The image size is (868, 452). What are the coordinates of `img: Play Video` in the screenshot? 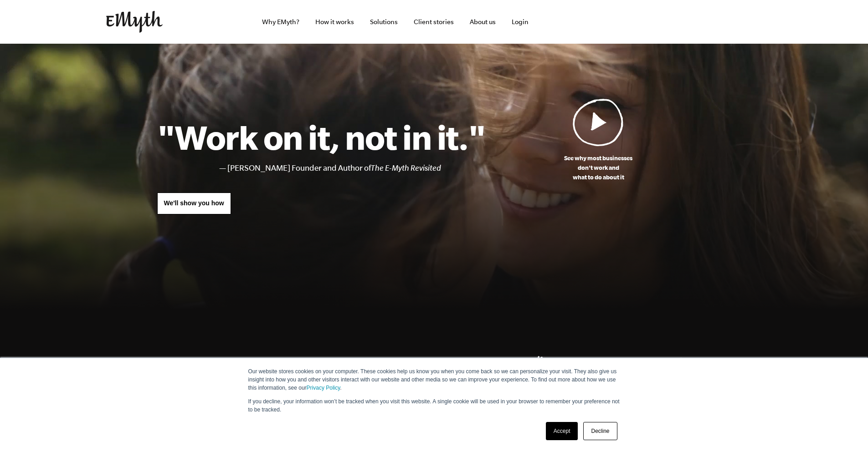 It's located at (598, 122).